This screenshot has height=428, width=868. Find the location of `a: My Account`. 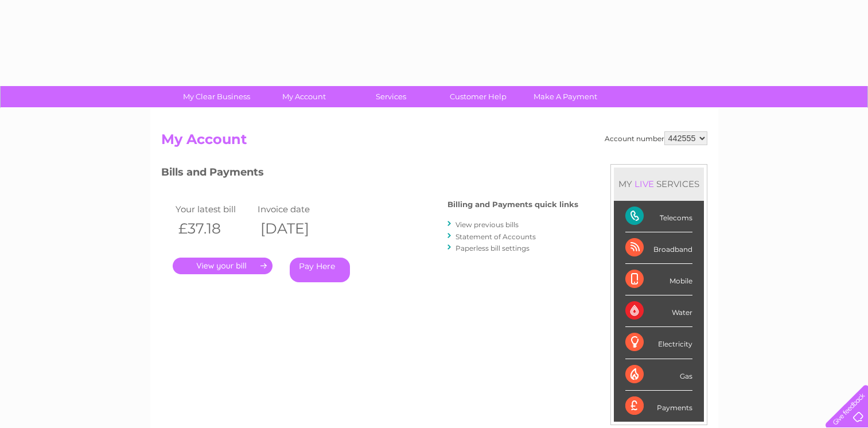

a: My Account is located at coordinates (303, 96).